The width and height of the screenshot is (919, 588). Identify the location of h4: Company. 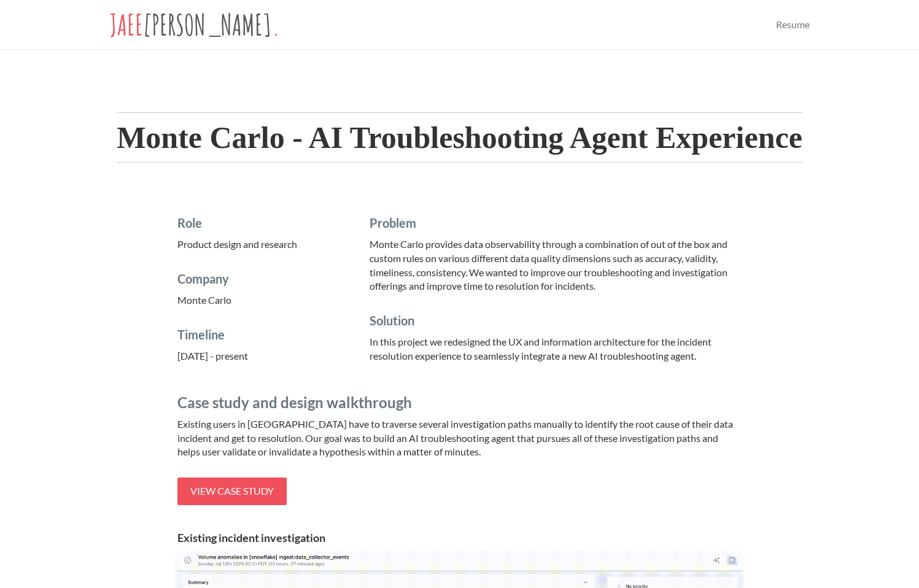
(269, 279).